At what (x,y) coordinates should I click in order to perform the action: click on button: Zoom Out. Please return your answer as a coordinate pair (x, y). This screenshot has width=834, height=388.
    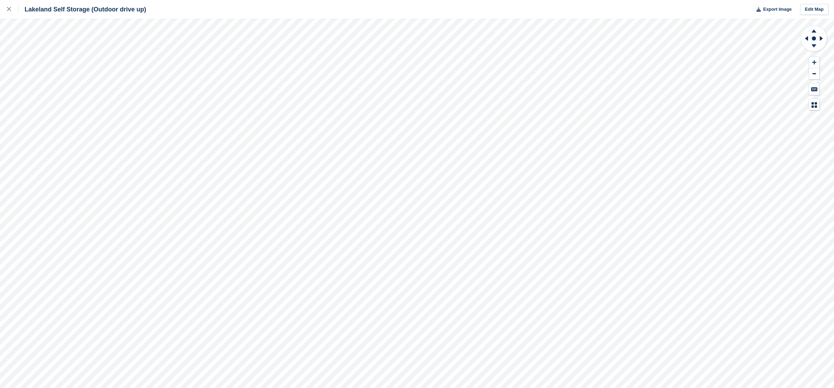
    Looking at the image, I should click on (815, 74).